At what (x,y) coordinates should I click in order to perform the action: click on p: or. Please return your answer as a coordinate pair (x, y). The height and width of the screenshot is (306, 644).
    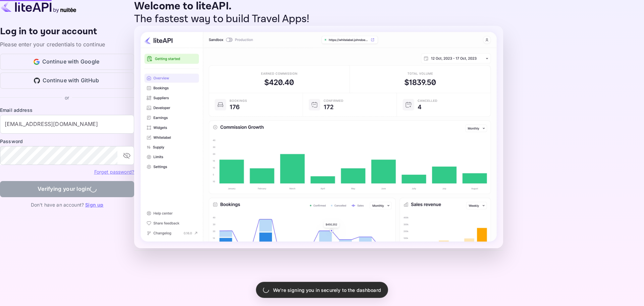
    Looking at the image, I should click on (67, 97).